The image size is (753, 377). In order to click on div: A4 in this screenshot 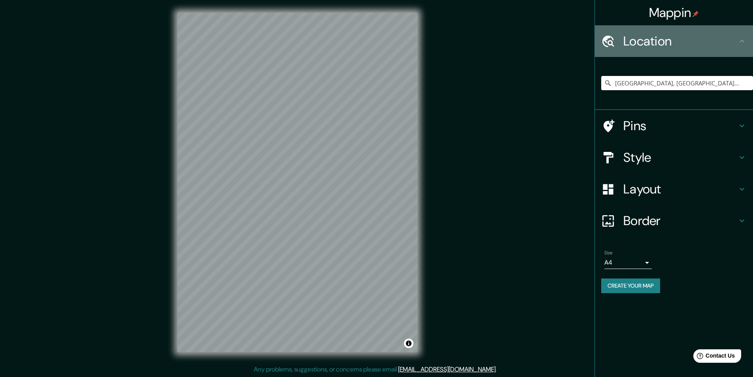, I will do `click(628, 262)`.